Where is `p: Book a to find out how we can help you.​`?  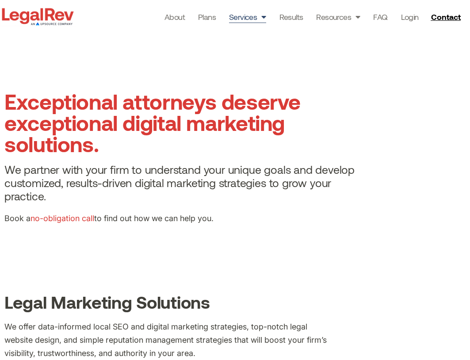 p: Book a to find out how we can help you.​ is located at coordinates (188, 218).